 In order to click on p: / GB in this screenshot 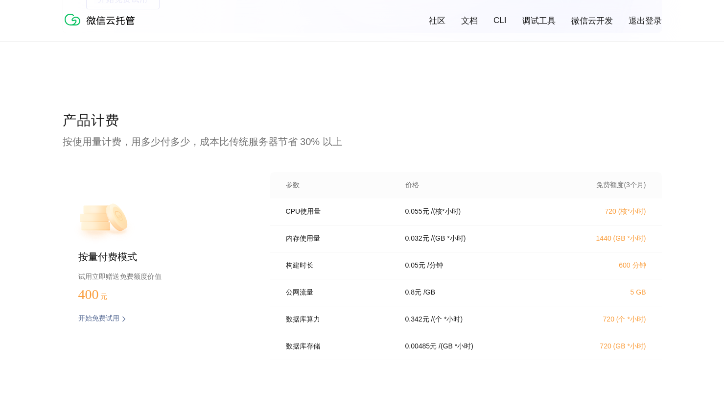, I will do `click(429, 292)`.